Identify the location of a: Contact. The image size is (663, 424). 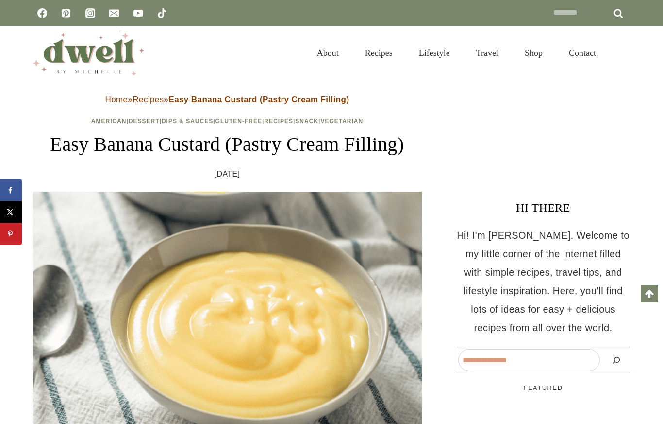
(583, 53).